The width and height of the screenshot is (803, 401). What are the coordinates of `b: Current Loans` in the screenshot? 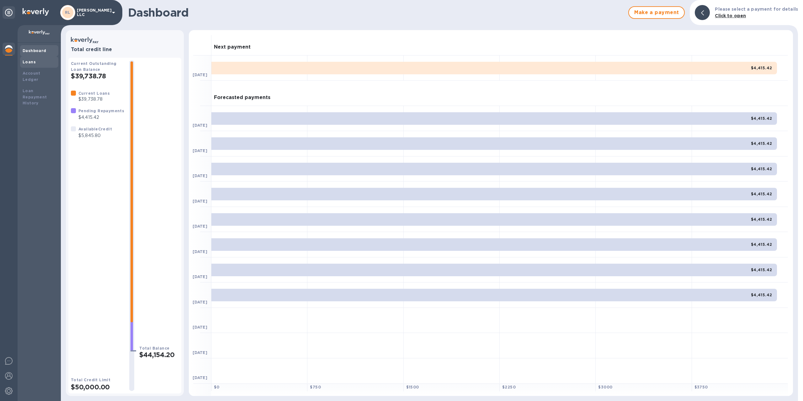 It's located at (94, 93).